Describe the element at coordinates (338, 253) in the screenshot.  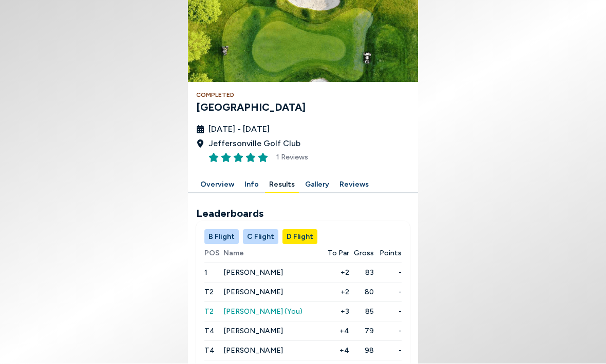
I see `span: To Par` at that location.